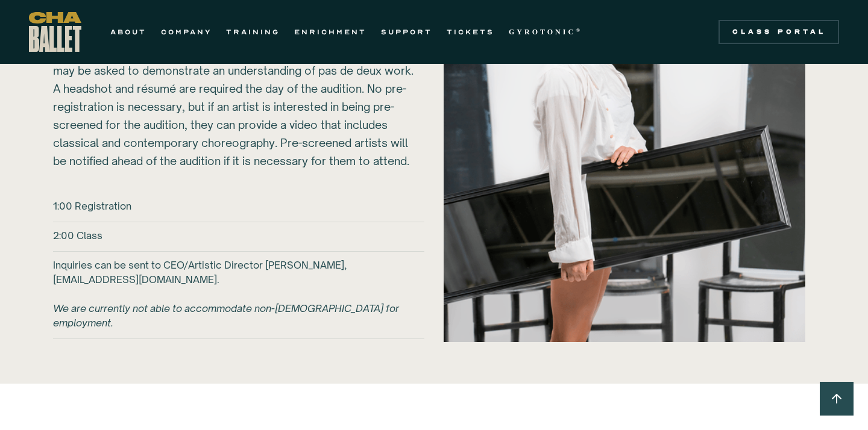  I want to click on h6: 2:00 Class, so click(78, 235).